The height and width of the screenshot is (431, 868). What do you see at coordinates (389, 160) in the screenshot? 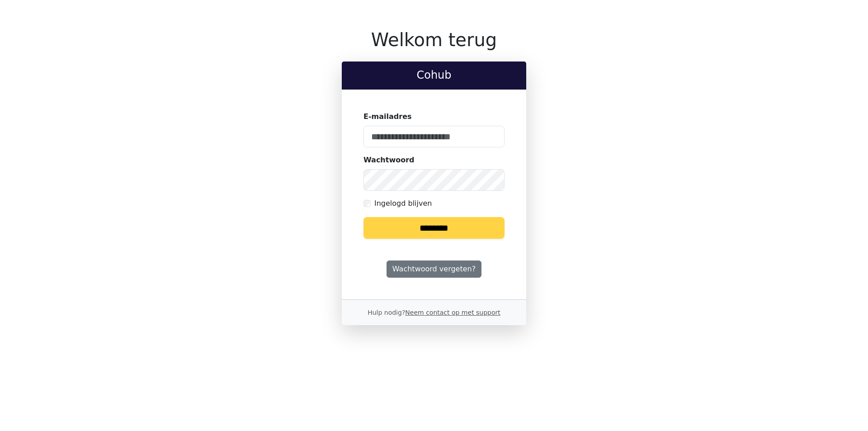
I see `label: Wachtwoord` at bounding box center [389, 160].